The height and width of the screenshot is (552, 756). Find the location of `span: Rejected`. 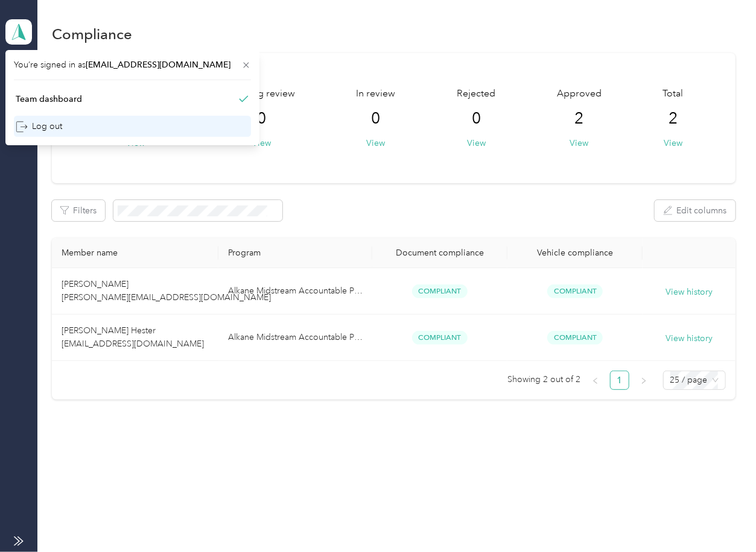

span: Rejected is located at coordinates (476, 94).